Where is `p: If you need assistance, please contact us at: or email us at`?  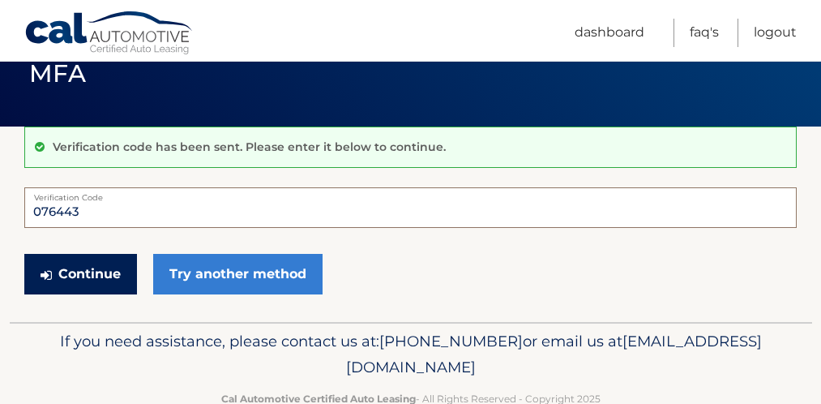
p: If you need assistance, please contact us at: or email us at is located at coordinates (411, 354).